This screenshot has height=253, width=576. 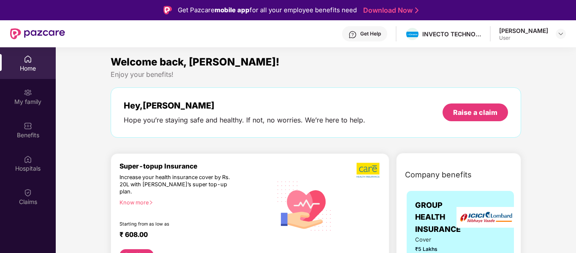 I want to click on img: Logo, so click(x=168, y=10).